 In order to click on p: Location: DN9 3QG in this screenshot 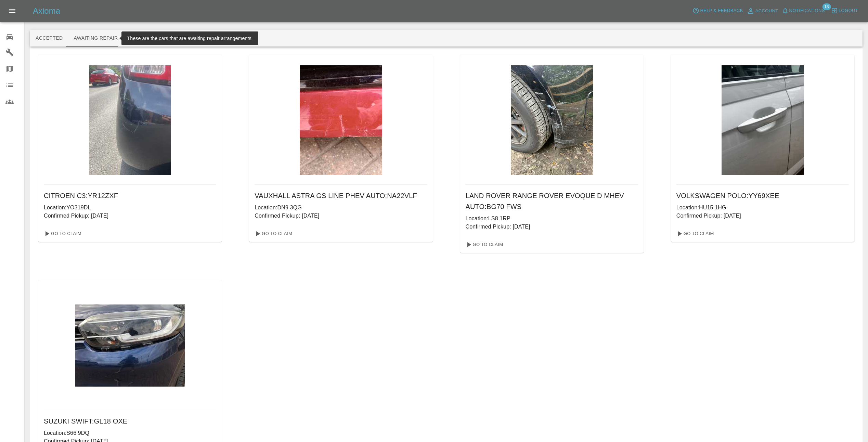, I will do `click(340, 208)`.